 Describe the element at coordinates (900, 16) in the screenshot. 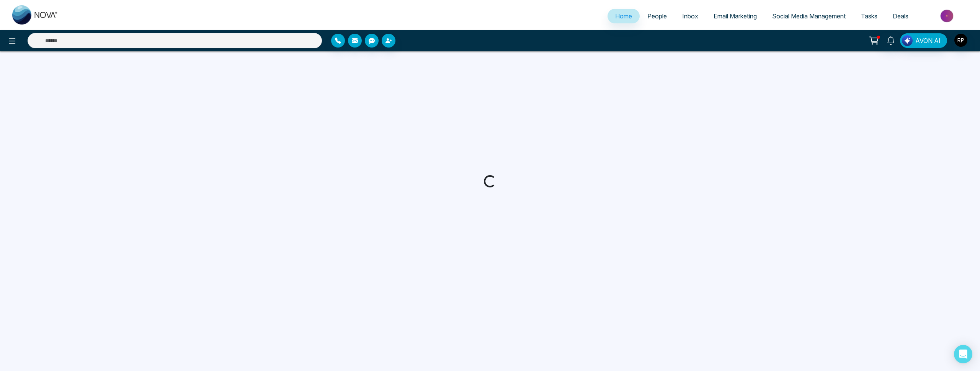

I see `span: Deals` at that location.